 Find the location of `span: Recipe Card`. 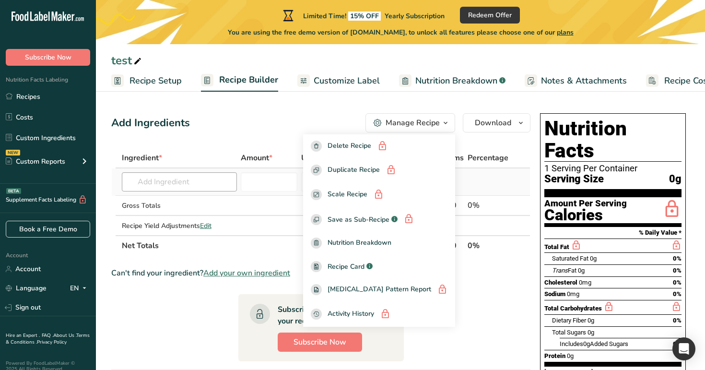

span: Recipe Card is located at coordinates (346, 266).